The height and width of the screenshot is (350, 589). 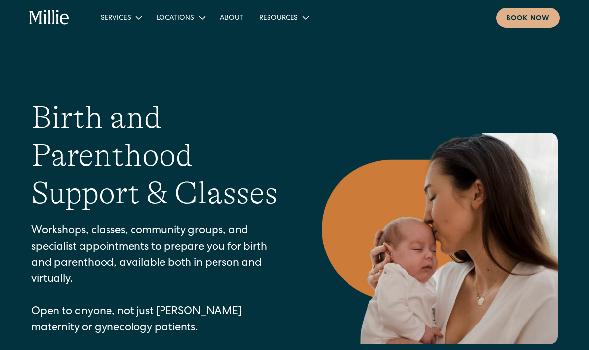 What do you see at coordinates (527, 18) in the screenshot?
I see `a: Book now` at bounding box center [527, 18].